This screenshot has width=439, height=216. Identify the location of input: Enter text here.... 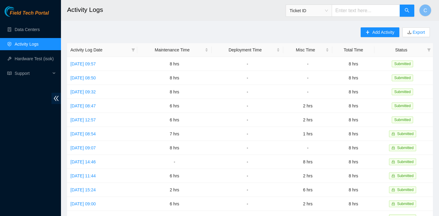
(365, 11).